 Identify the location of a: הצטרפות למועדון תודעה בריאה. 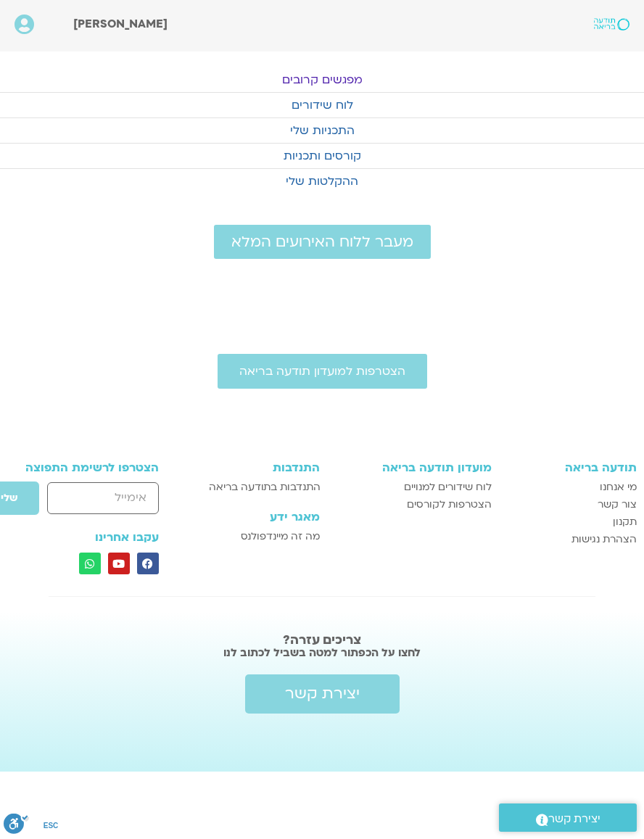
(322, 372).